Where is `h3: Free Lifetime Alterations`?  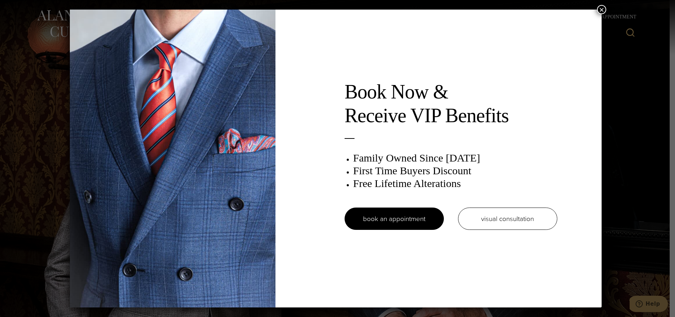
h3: Free Lifetime Alterations is located at coordinates (455, 184).